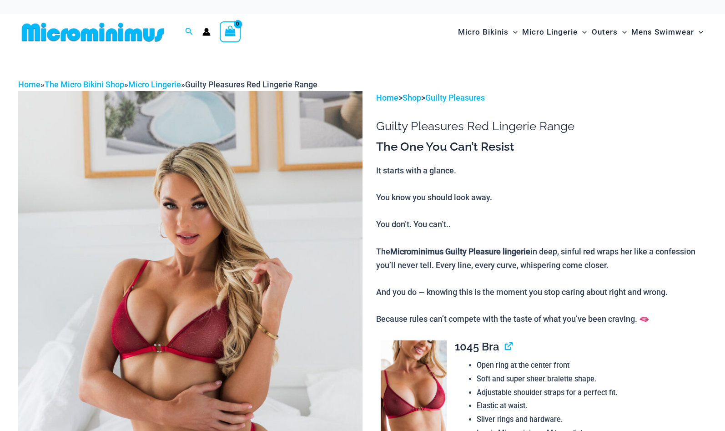 The height and width of the screenshot is (431, 725). I want to click on a: Micro Lingerie, so click(155, 84).